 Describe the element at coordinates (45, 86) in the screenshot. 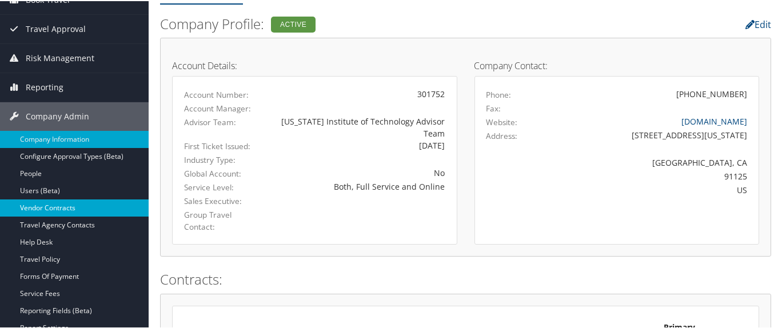

I see `span: Reporting` at that location.